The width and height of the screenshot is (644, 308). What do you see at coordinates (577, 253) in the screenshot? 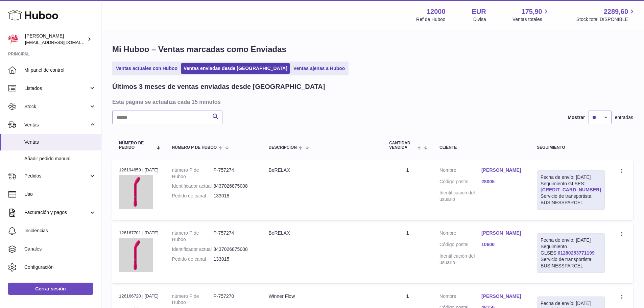
I see `a: 61280253771199` at bounding box center [577, 253].